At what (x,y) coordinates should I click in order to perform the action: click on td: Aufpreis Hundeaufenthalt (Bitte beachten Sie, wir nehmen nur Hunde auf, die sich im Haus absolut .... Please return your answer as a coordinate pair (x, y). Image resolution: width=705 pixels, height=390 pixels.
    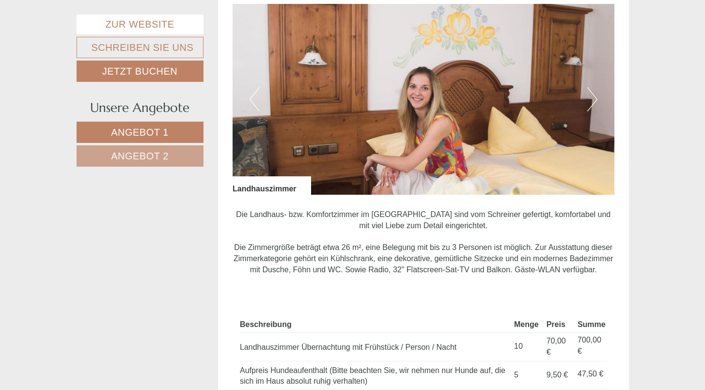
    Looking at the image, I should click on (375, 375).